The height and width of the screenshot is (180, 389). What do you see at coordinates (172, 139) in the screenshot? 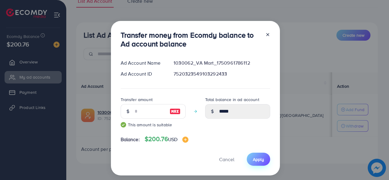
I see `span: USD` at bounding box center [172, 139].